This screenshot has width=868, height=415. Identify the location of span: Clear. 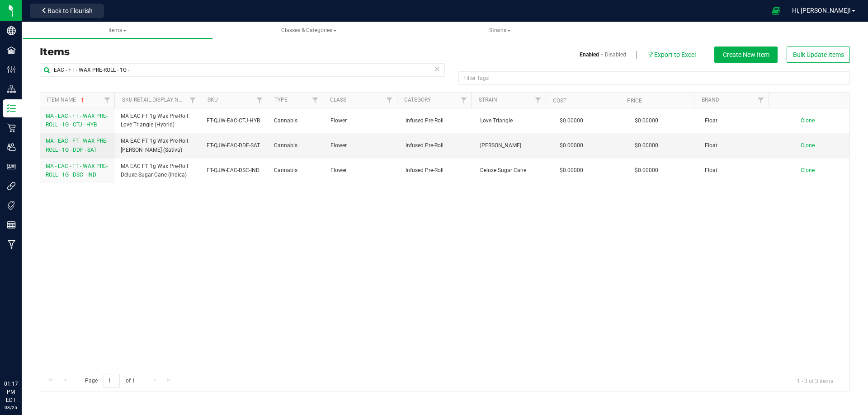
(437, 69).